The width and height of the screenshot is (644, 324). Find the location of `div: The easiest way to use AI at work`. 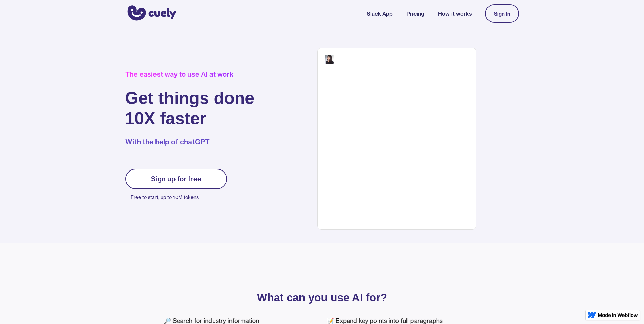

div: The easiest way to use AI at work is located at coordinates (190, 74).